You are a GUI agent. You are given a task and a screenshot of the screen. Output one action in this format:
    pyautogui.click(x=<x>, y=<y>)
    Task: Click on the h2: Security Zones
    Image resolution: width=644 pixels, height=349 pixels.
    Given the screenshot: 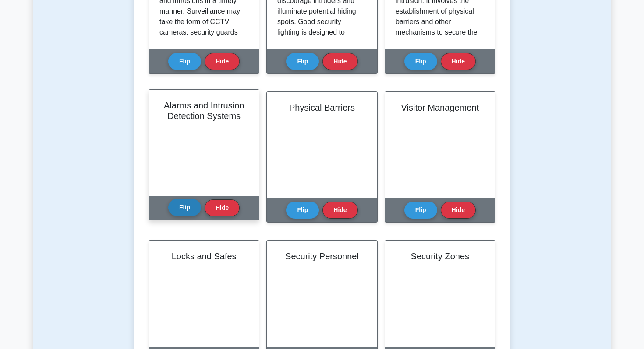 What is the action you would take?
    pyautogui.click(x=440, y=257)
    